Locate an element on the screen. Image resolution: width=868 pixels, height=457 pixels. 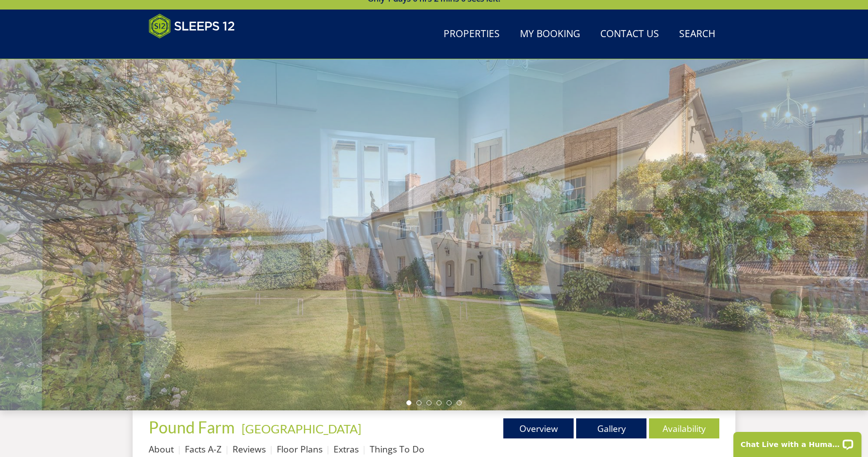
img: Sleeps 12 is located at coordinates (192, 26).